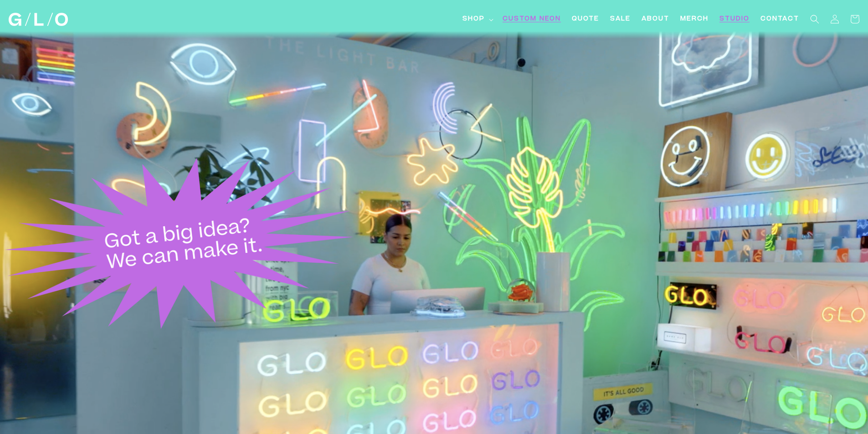 Image resolution: width=868 pixels, height=434 pixels. What do you see at coordinates (779, 19) in the screenshot?
I see `span: Contact` at bounding box center [779, 19].